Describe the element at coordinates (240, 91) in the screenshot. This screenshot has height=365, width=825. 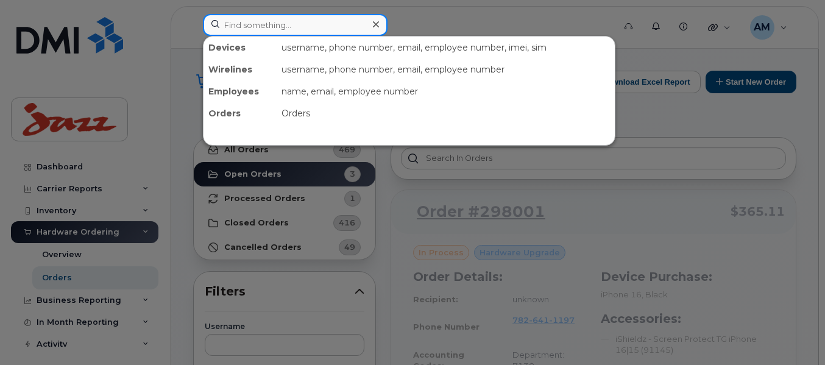
I see `div: Employees` at that location.